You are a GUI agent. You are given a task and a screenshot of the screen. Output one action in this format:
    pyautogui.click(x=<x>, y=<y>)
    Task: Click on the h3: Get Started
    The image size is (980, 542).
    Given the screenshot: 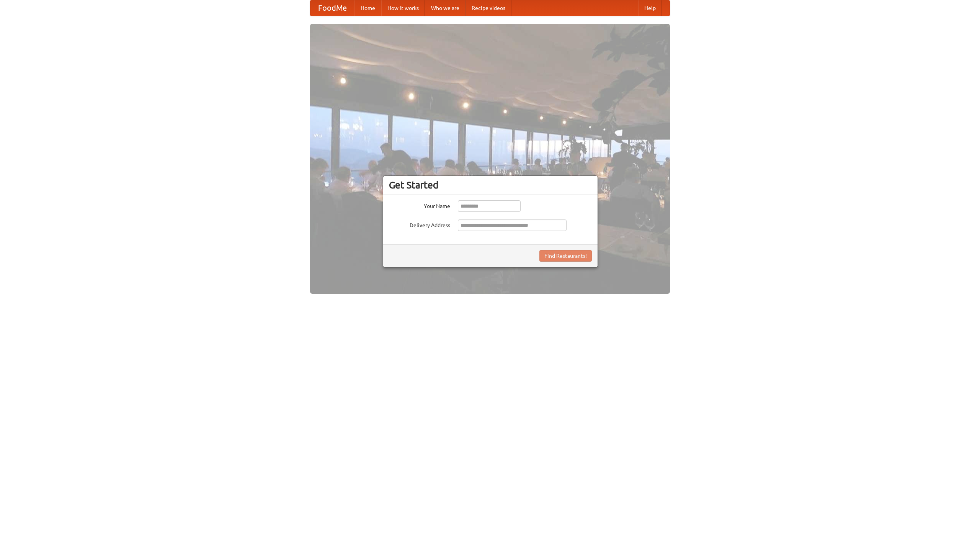 What is the action you would take?
    pyautogui.click(x=490, y=185)
    